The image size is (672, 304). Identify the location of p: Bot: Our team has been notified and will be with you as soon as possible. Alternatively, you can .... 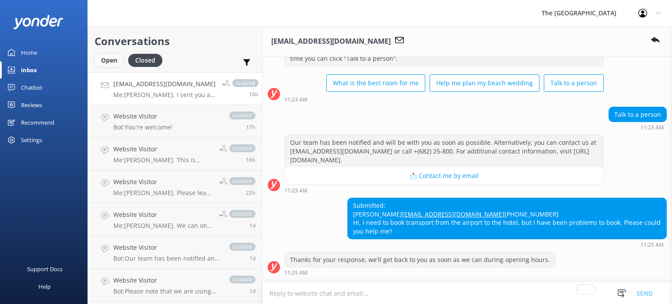
(167, 259).